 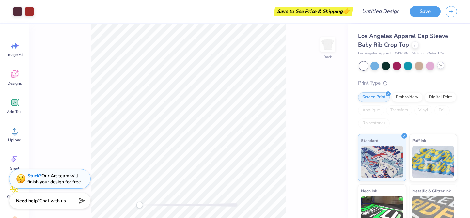 What do you see at coordinates (408, 83) in the screenshot?
I see `div: Print Type` at bounding box center [408, 83].